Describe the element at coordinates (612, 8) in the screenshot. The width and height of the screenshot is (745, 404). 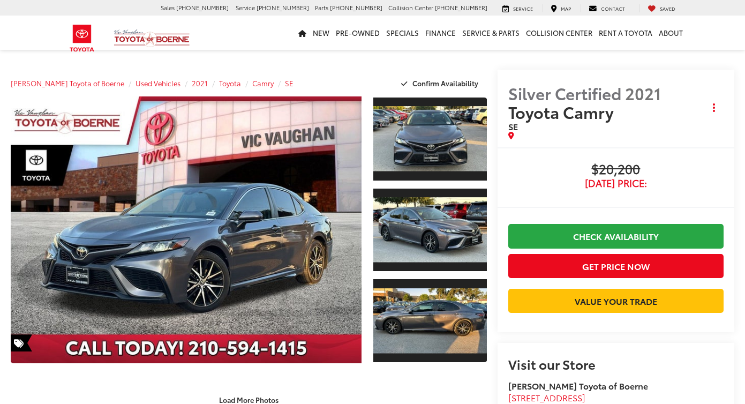
I see `span: Contact` at that location.